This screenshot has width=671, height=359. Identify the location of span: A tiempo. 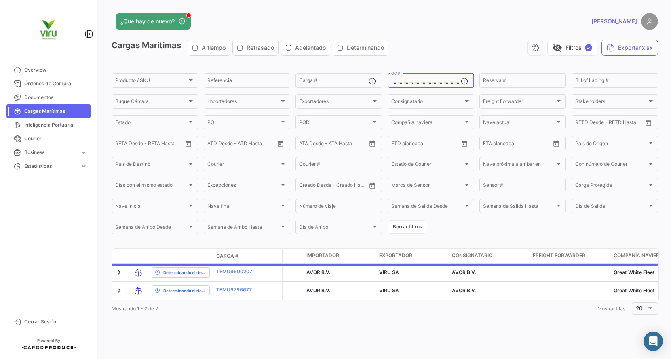
(213, 48).